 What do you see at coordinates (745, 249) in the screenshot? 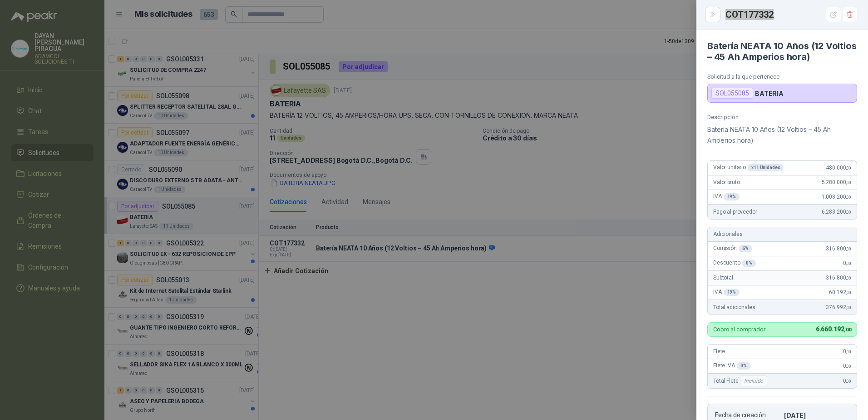
I see `div: 6 %` at bounding box center [745, 249].